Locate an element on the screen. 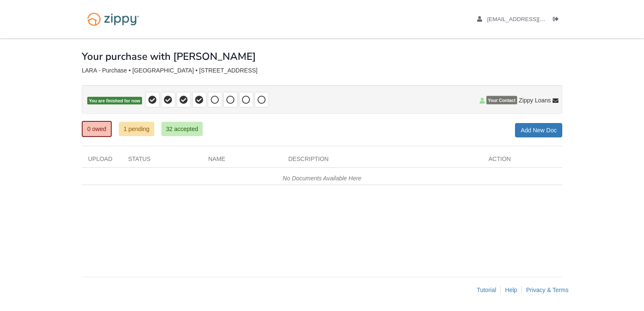 The width and height of the screenshot is (644, 311). a: Add New Doc is located at coordinates (538, 130).